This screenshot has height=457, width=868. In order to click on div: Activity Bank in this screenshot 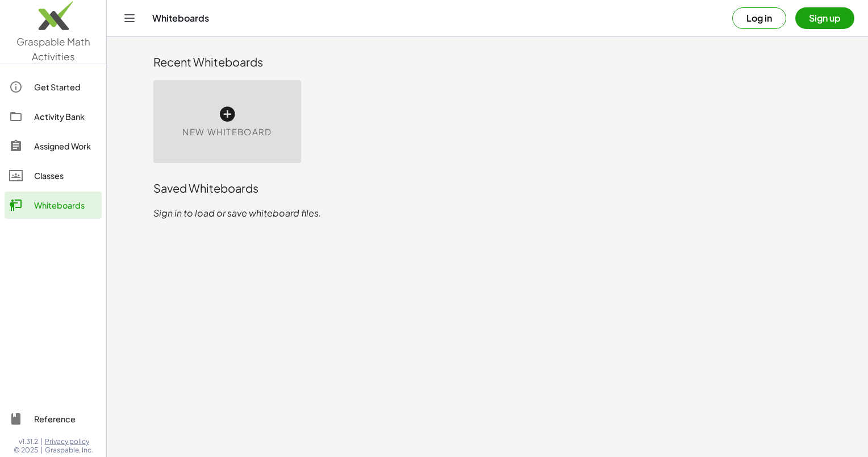, I will do `click(66, 117)`.